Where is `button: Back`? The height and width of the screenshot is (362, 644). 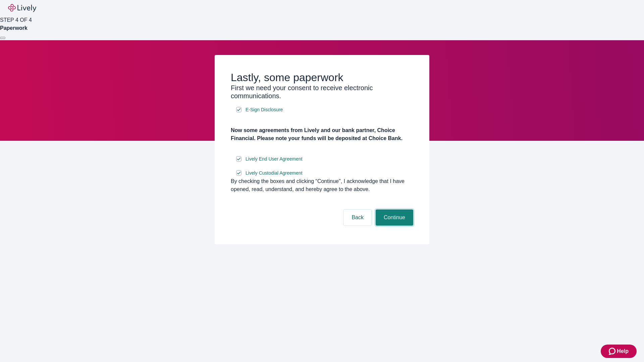 button: Back is located at coordinates (357, 217).